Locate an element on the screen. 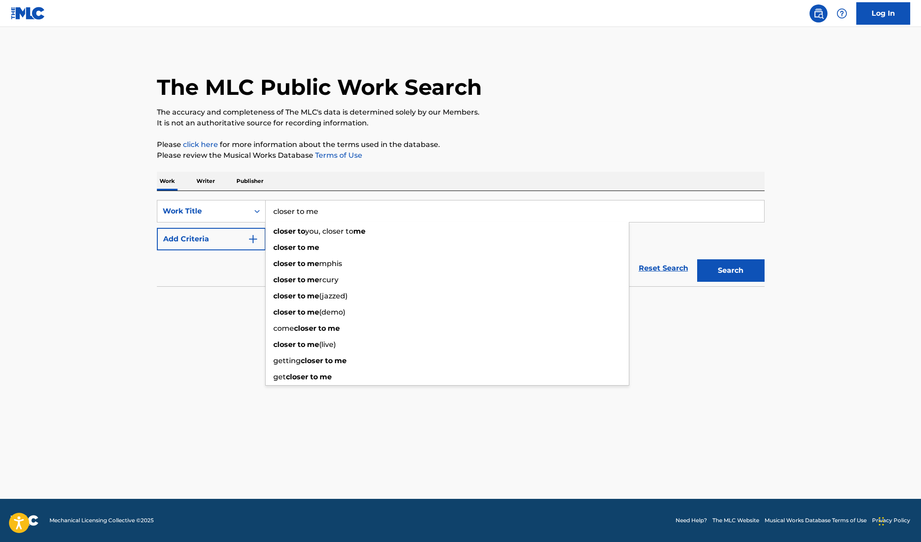 The height and width of the screenshot is (542, 921). span: mphis is located at coordinates (330, 263).